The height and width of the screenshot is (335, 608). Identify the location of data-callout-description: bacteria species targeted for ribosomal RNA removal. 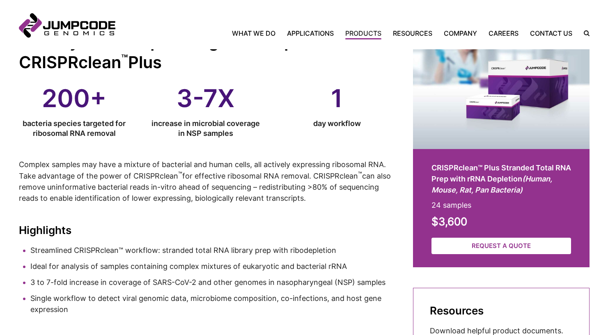
(74, 129).